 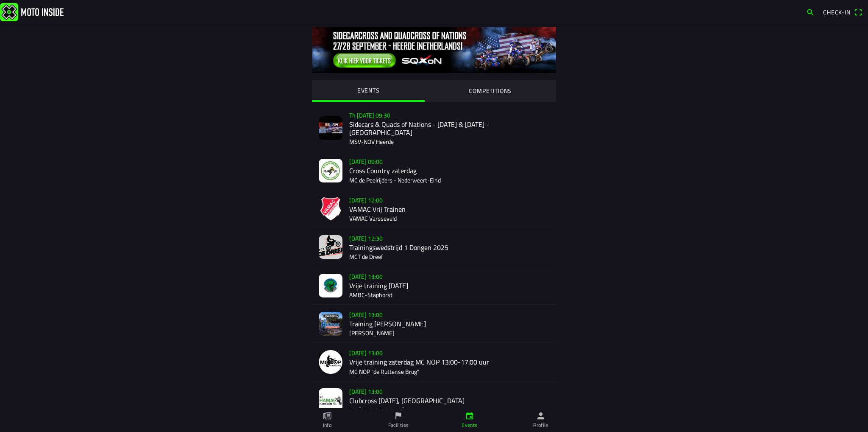 What do you see at coordinates (330, 171) in the screenshot?
I see `img: aAdPnaJ0eM91CyR0W3EJwaucQemX36SUl3ujApoD.jpeg` at bounding box center [330, 171].